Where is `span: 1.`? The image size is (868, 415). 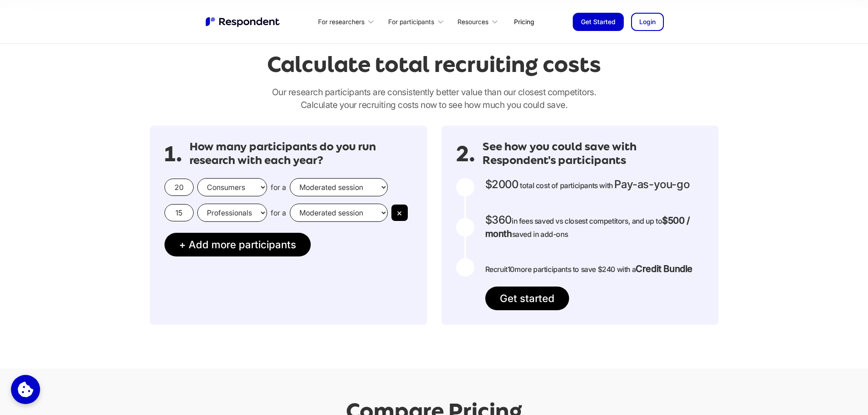
span: 1. is located at coordinates (173, 154).